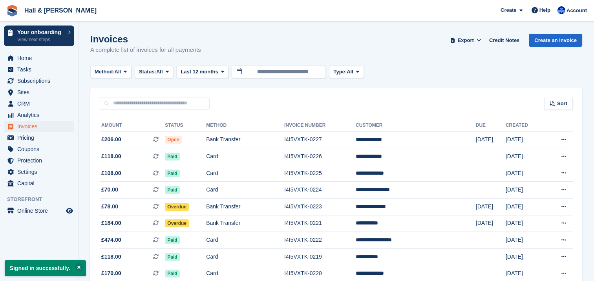  I want to click on span: £108.00, so click(111, 173).